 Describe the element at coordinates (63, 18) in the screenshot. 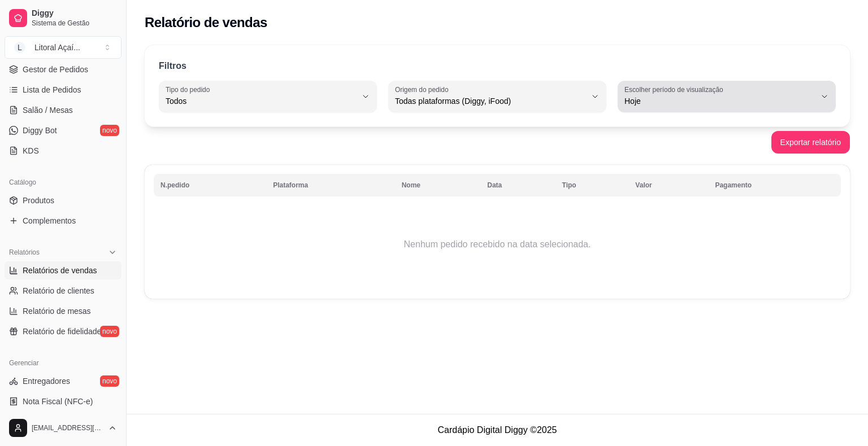

I see `a: DiggySistema de Gestão` at that location.